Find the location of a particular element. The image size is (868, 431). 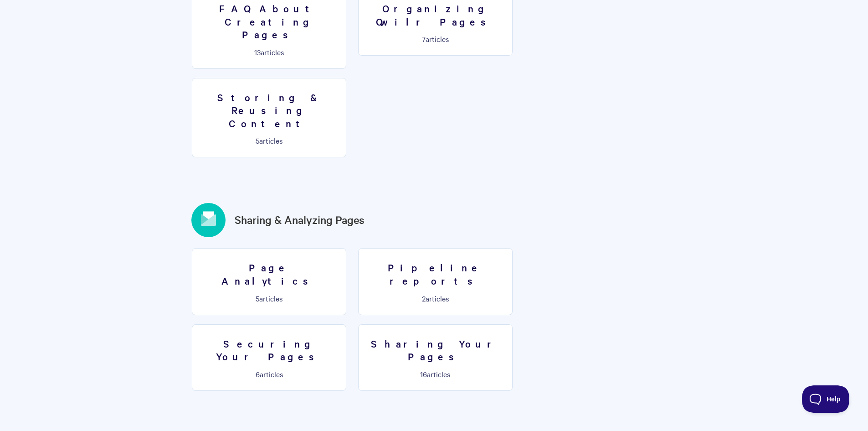

h3: Storing & Reusing Content is located at coordinates (269, 110).